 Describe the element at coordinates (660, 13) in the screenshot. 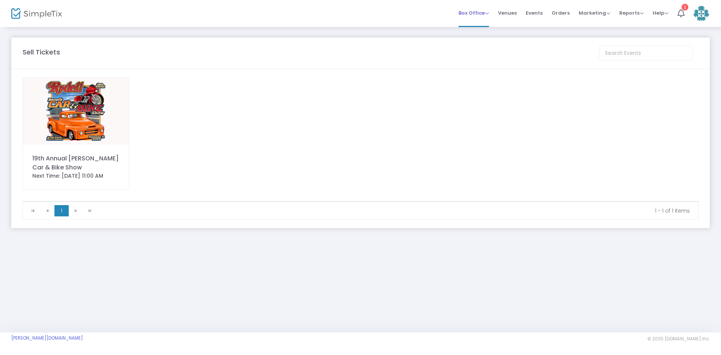

I see `span: Help` at that location.